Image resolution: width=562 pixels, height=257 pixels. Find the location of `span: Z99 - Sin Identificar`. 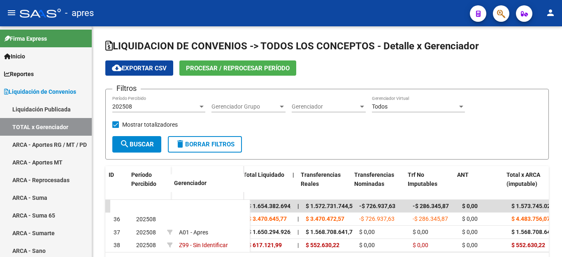

span: Z99 - Sin Identificar is located at coordinates (203, 245).